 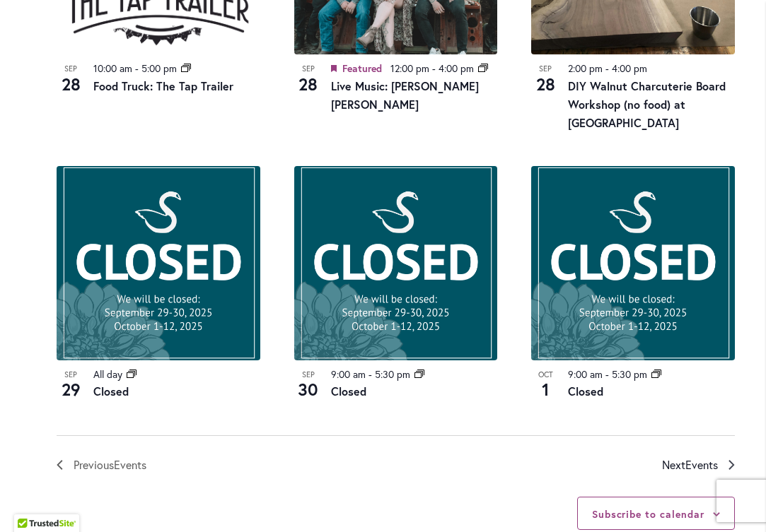 I want to click on span: Featured, so click(x=362, y=68).